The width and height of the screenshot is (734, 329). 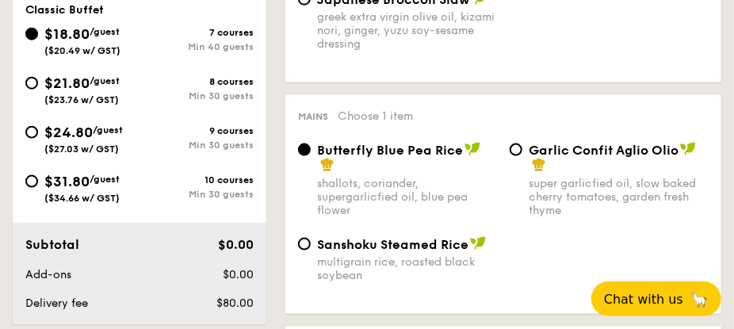 I want to click on span: Subtotal, so click(x=52, y=244).